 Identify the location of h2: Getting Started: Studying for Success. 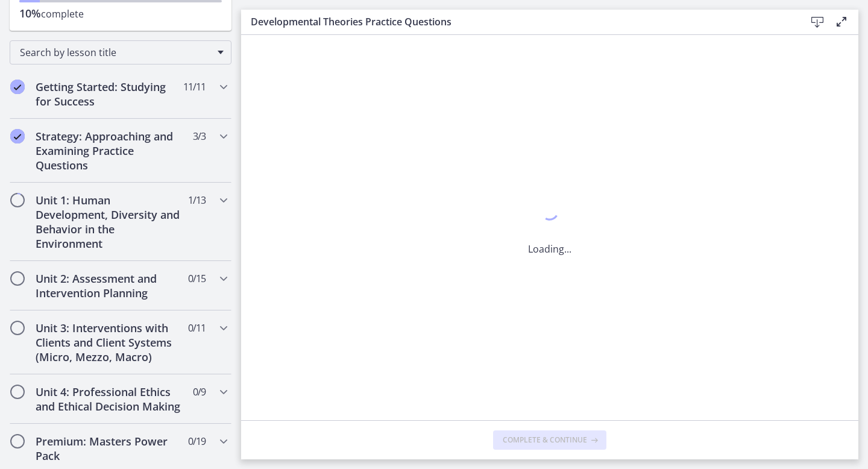
(109, 94).